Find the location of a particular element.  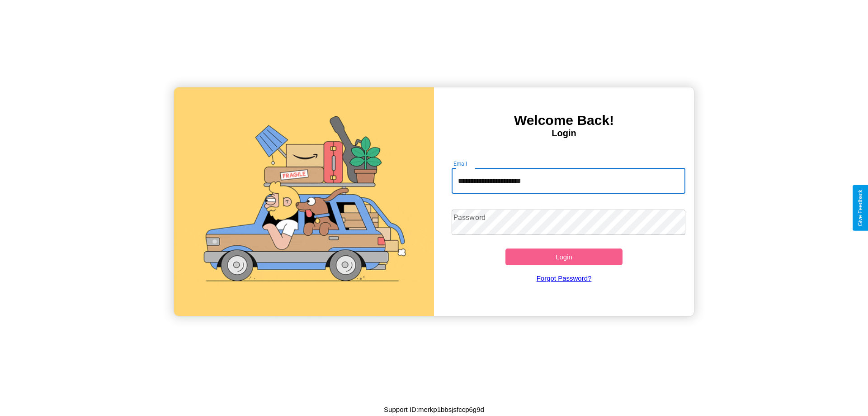

label: Email is located at coordinates (460, 163).